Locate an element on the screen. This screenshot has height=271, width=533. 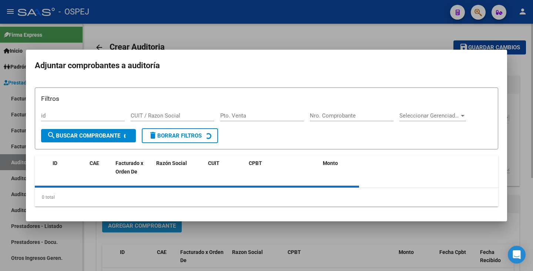
datatable-header-cell: Razón Social is located at coordinates (179, 167).